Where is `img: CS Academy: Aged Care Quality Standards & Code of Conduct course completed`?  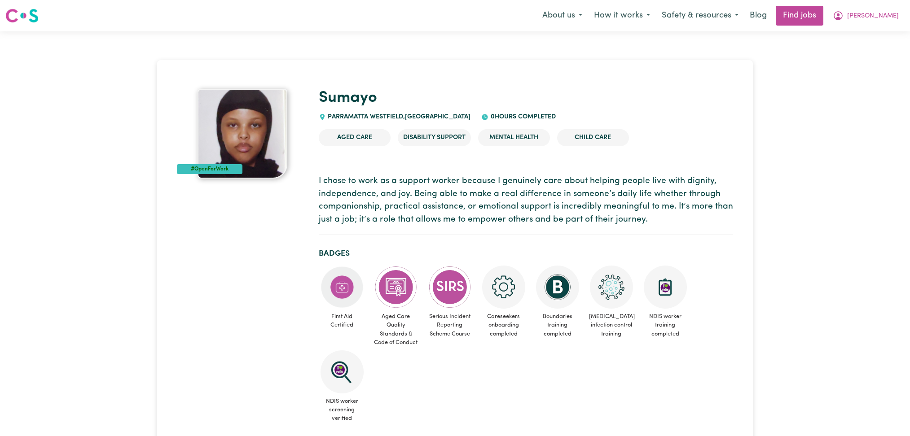 img: CS Academy: Aged Care Quality Standards & Code of Conduct course completed is located at coordinates (396, 287).